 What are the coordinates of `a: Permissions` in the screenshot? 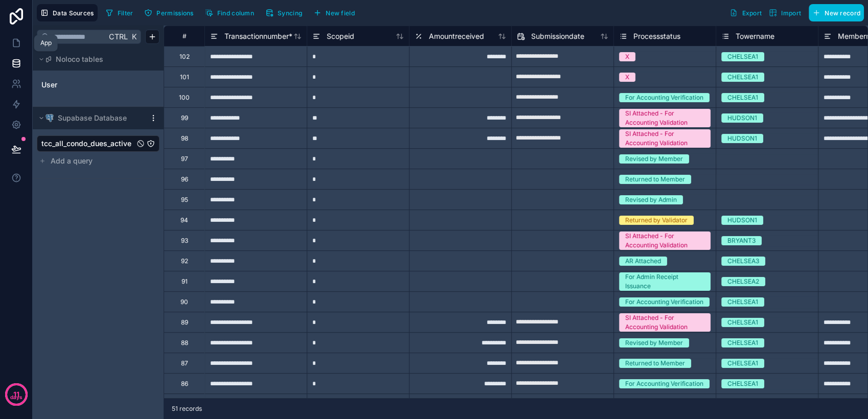 It's located at (171, 13).